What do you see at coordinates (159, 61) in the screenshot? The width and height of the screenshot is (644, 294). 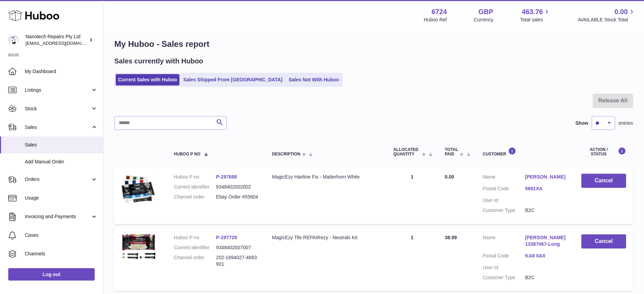 I see `h2: Sales currently with Huboo` at bounding box center [159, 61].